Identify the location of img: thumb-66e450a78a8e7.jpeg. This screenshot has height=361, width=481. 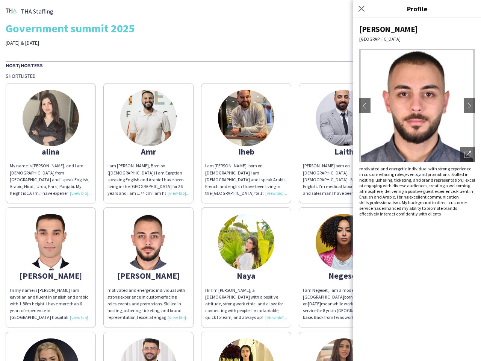
(51, 118).